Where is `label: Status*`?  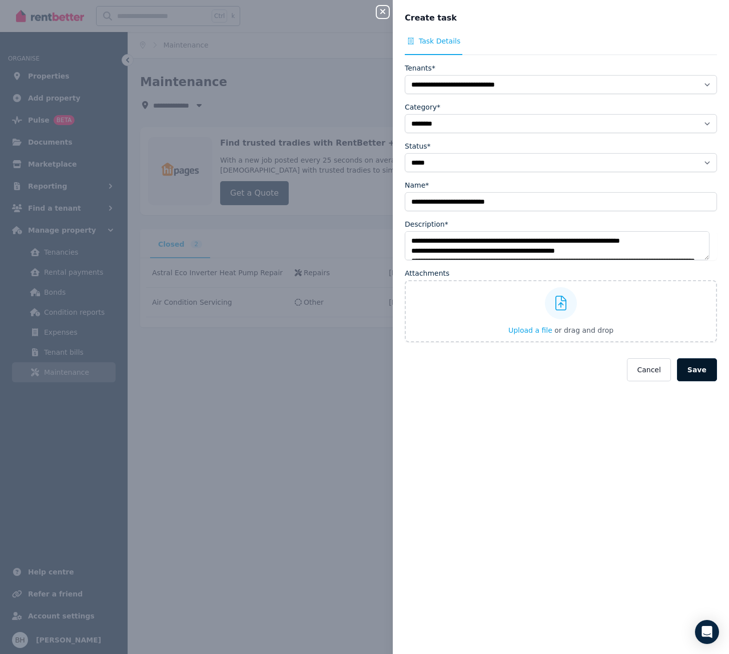
label: Status* is located at coordinates (418, 146).